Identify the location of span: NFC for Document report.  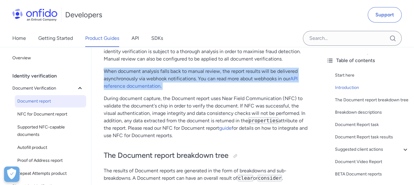
(50, 114).